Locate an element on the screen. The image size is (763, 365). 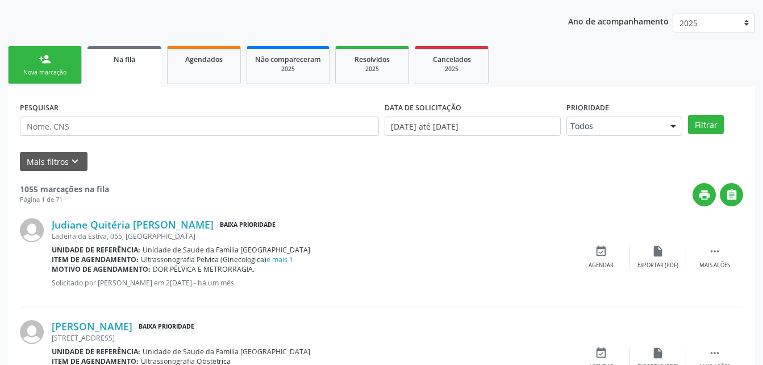
button: Mais filtroskeyboard_arrow_down is located at coordinates (53, 161).